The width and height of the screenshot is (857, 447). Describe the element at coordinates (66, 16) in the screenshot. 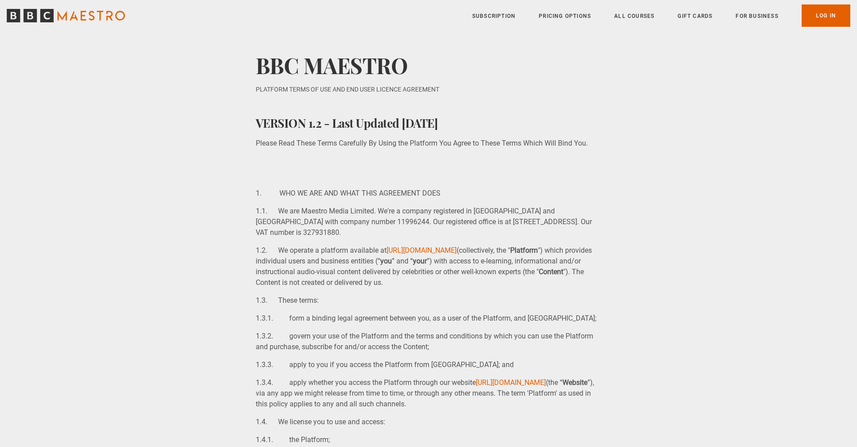

I see `svg: BBC Maestro` at that location.